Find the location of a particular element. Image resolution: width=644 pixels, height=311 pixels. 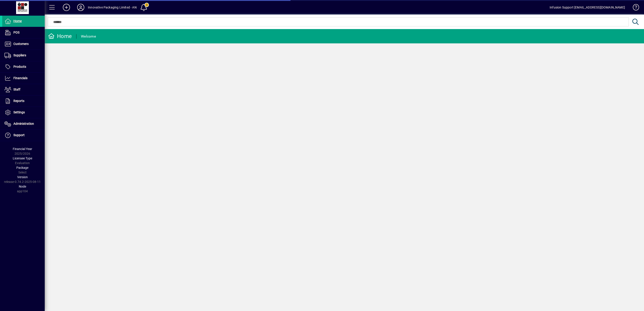

span: Staff is located at coordinates (17, 89).